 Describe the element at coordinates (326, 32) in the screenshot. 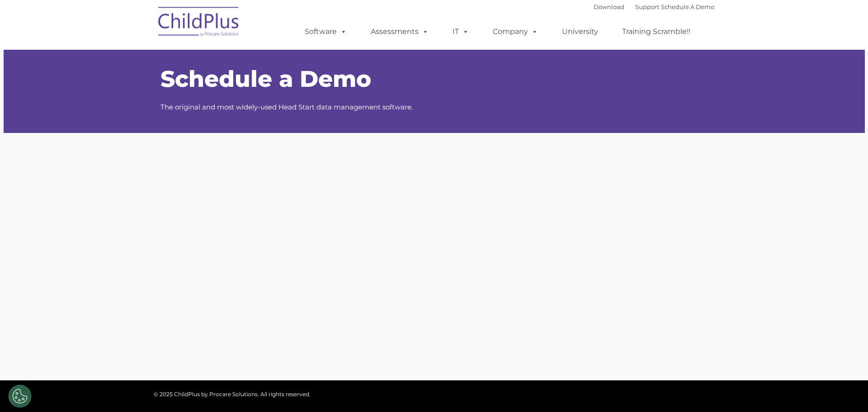

I see `a: Software` at that location.